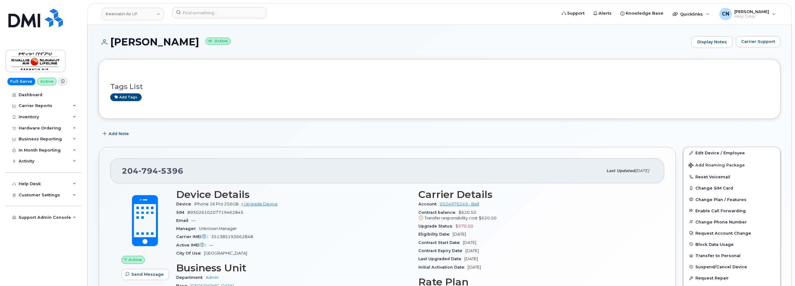  What do you see at coordinates (212, 277) in the screenshot?
I see `a: Admin` at bounding box center [212, 277].